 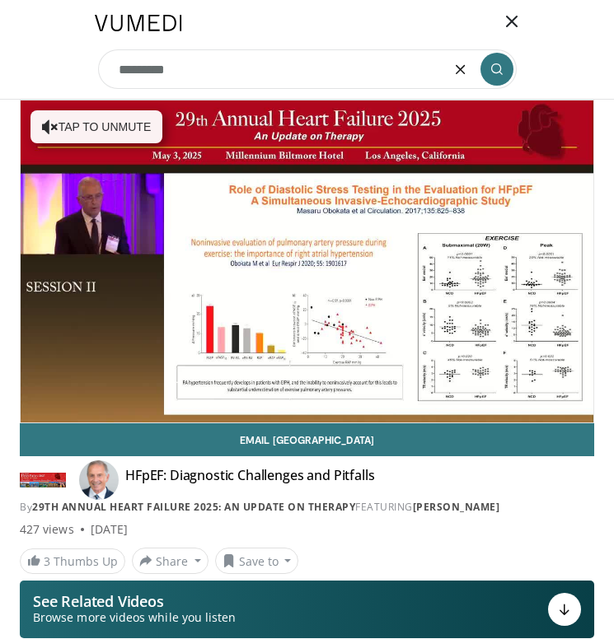 I want to click on h4: HFpEF: Diagnostic Challenges and Pitfalls, so click(x=250, y=480).